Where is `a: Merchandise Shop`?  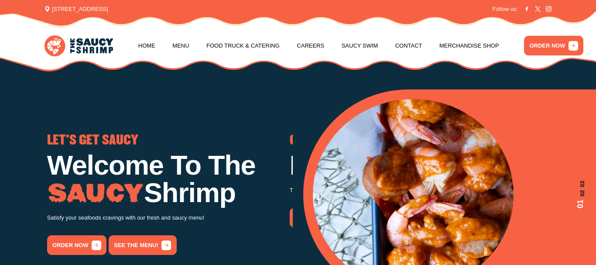
a: Merchandise Shop is located at coordinates (469, 46).